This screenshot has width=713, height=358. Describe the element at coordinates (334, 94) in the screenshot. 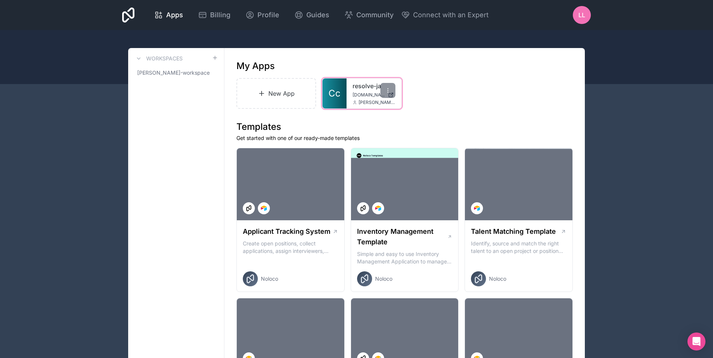

I see `span: Cc` at that location.